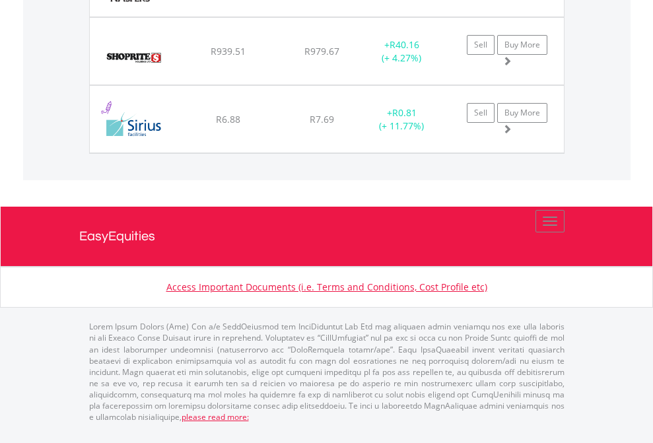  What do you see at coordinates (401, 51) in the screenshot?
I see `div: + (+ 4.27%)` at bounding box center [401, 51].